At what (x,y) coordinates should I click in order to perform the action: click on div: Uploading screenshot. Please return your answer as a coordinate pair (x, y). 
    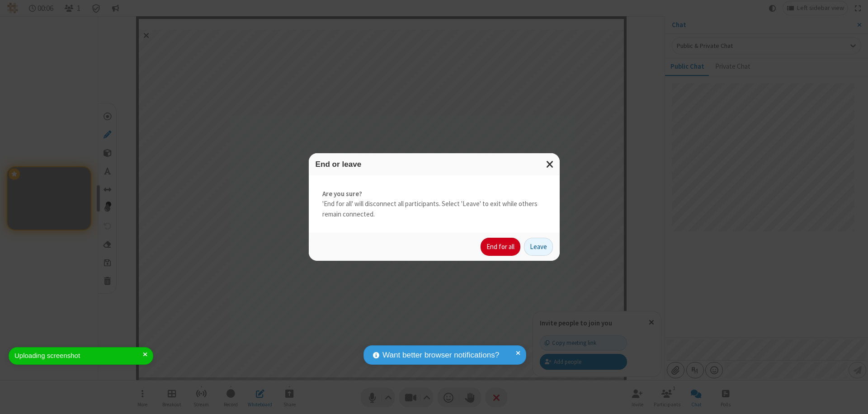
    Looking at the image, I should click on (79, 355).